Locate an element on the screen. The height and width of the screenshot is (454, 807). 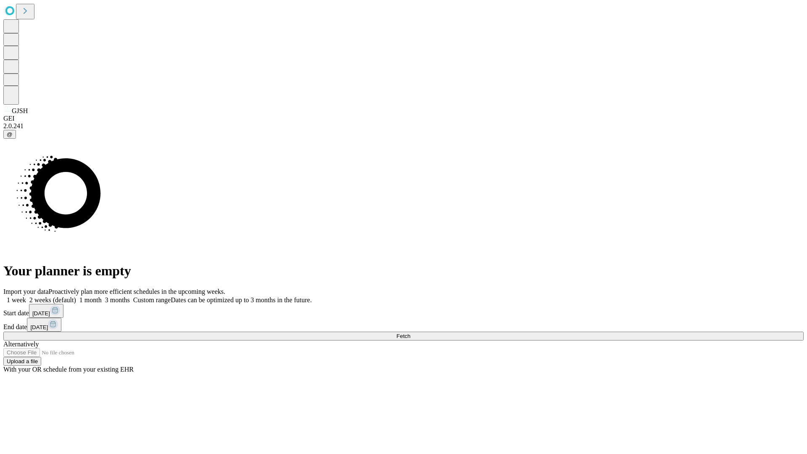
span: 1 month is located at coordinates (90, 300).